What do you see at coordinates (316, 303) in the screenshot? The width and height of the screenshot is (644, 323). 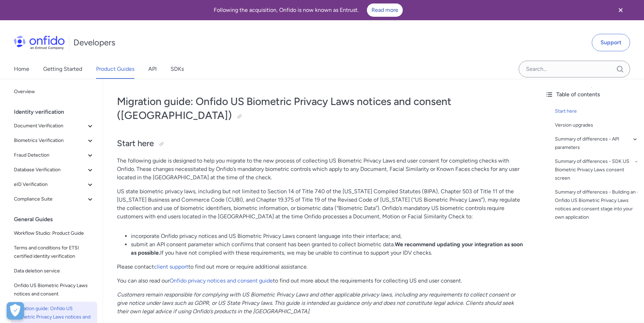 I see `em: Customers remain responsible for complying with US Biometric Privacy Laws and other applicable pr...` at bounding box center [316, 303].